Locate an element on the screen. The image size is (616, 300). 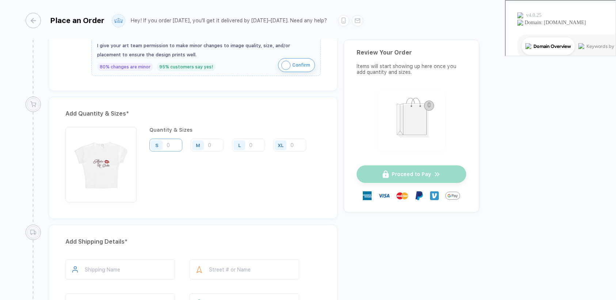
span: Confirm is located at coordinates (301, 65).